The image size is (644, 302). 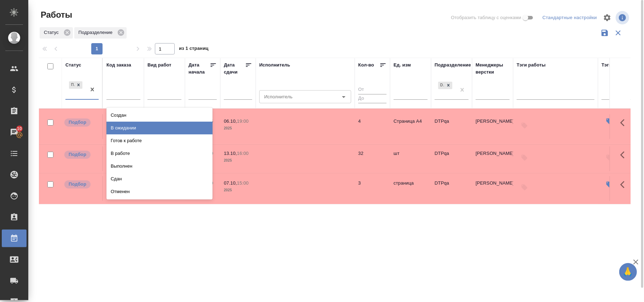 What do you see at coordinates (160, 154) in the screenshot?
I see `div: В работе` at bounding box center [160, 154].